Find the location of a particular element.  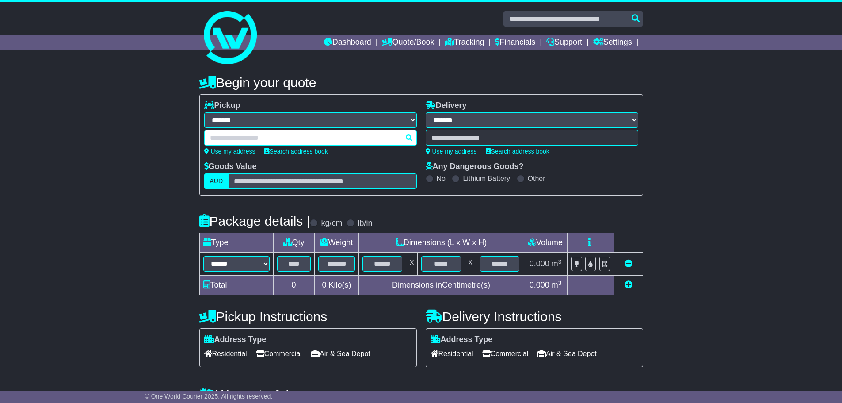

td: Type is located at coordinates (236, 243).